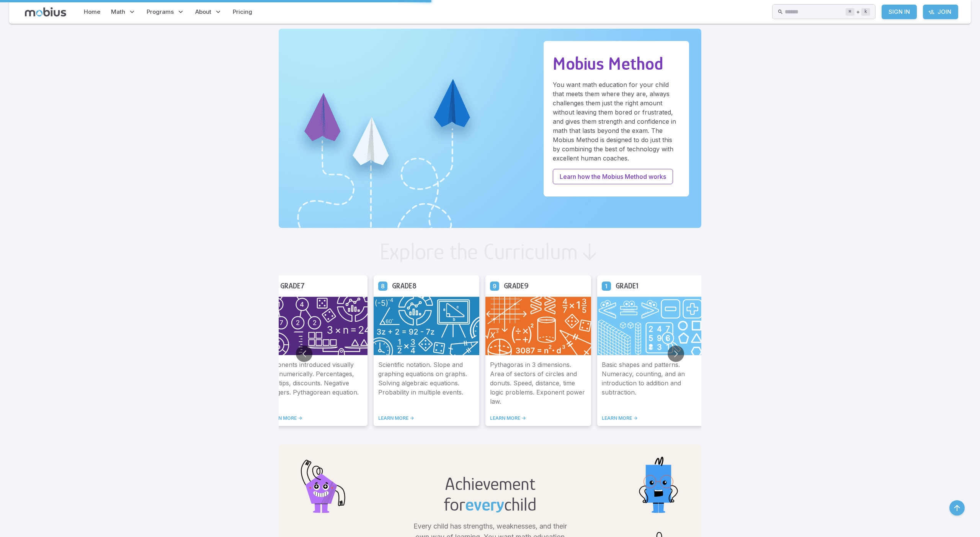 The image size is (980, 537). What do you see at coordinates (92, 12) in the screenshot?
I see `a: Home` at bounding box center [92, 12].